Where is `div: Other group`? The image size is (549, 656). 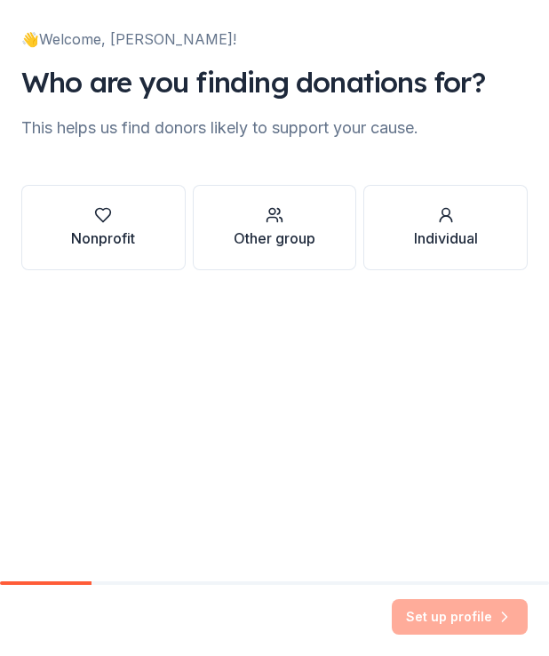 div: Other group is located at coordinates (275, 238).